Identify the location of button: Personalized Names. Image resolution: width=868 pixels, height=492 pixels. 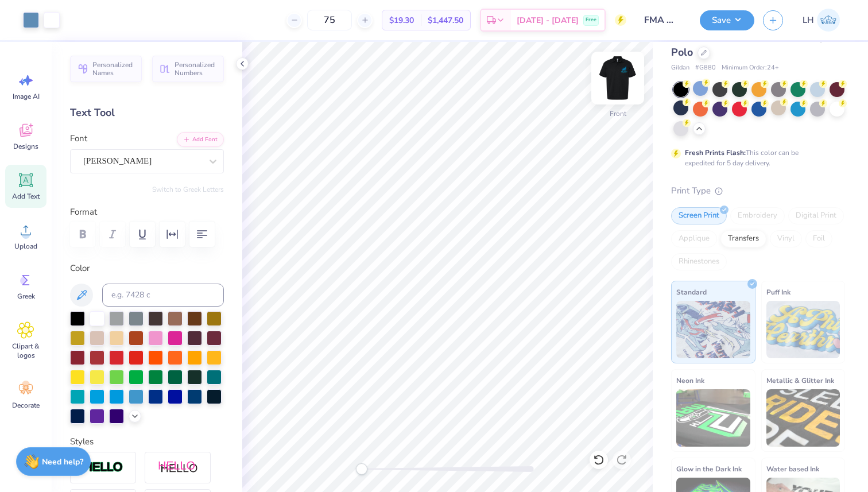
(105, 69).